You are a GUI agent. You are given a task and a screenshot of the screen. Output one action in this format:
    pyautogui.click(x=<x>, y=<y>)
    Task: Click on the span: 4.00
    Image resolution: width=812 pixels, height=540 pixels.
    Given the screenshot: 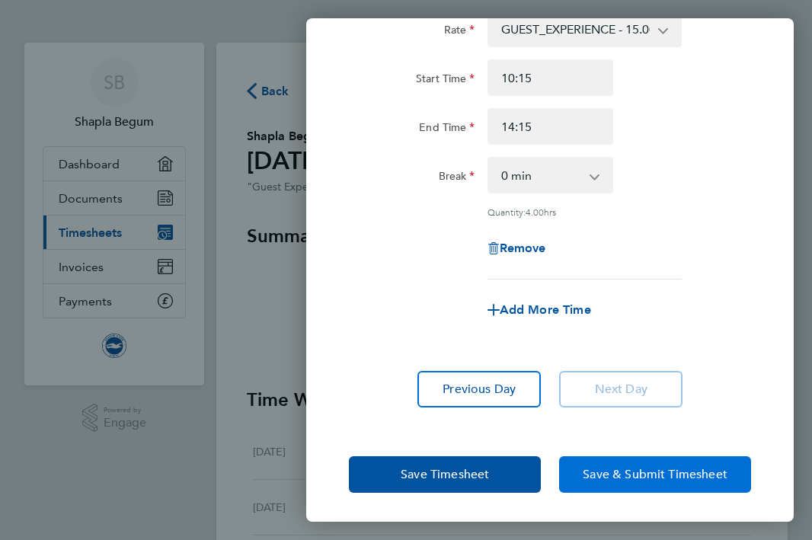 What is the action you would take?
    pyautogui.click(x=535, y=212)
    